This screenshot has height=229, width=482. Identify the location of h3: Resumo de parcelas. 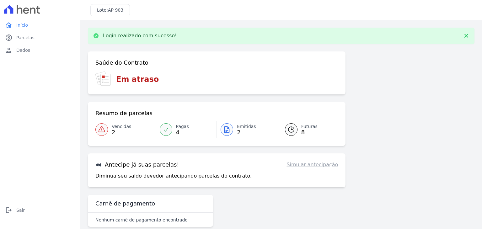
(124, 113).